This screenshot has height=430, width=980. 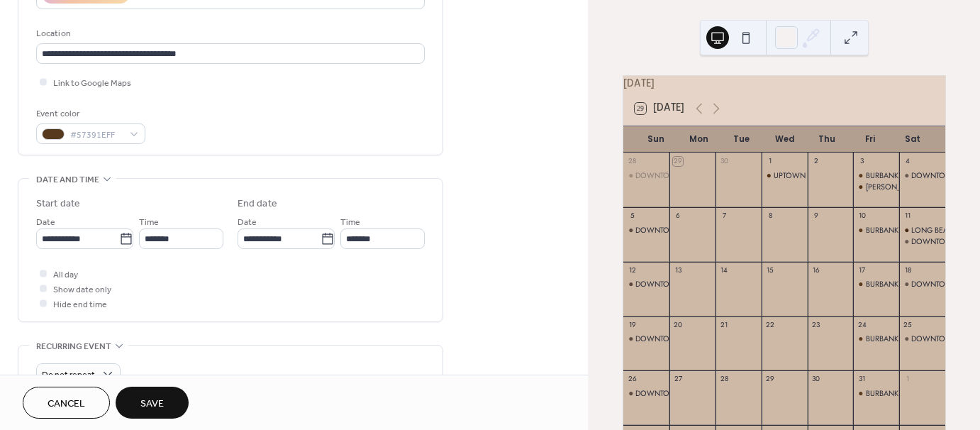 What do you see at coordinates (699, 140) in the screenshot?
I see `div: Mon` at bounding box center [699, 140].